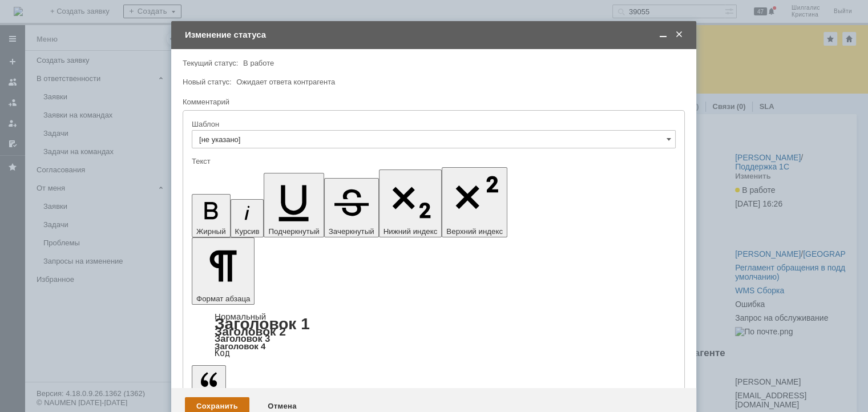  Describe the element at coordinates (351, 208) in the screenshot. I see `button: Зачеркнутый` at that location.